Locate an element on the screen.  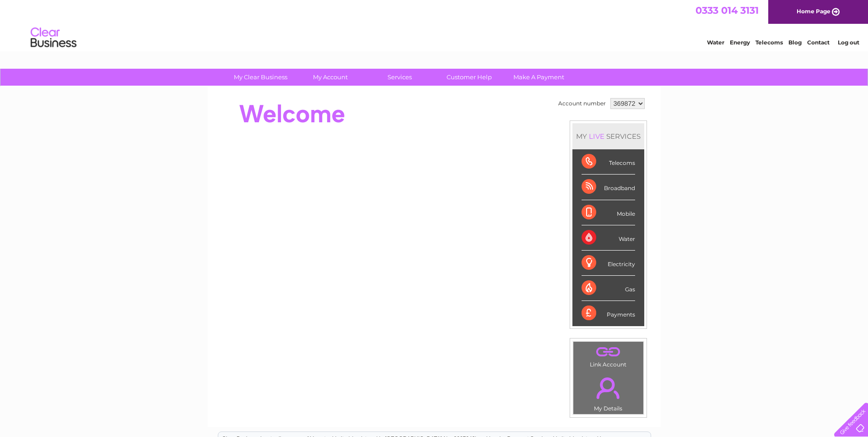
a: Telecoms is located at coordinates (769, 42).